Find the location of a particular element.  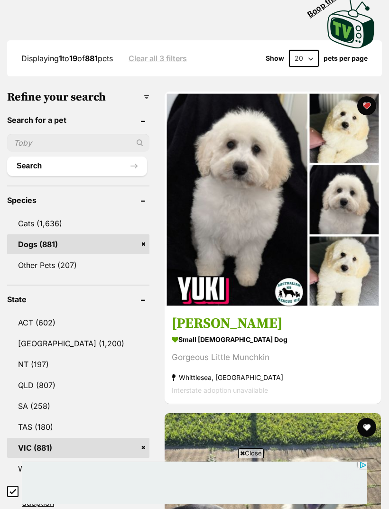

a: Cats (1,636) is located at coordinates (78, 224).